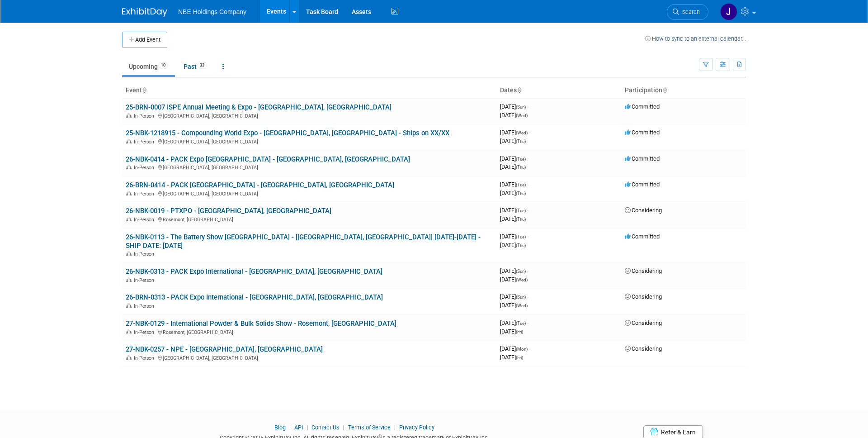 This screenshot has width=868, height=438. What do you see at coordinates (417, 427) in the screenshot?
I see `a: Privacy Policy` at bounding box center [417, 427].